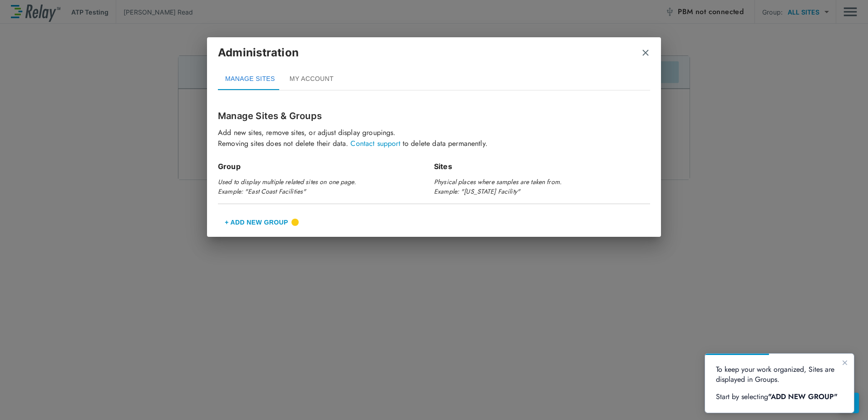 The height and width of the screenshot is (420, 868). I want to click on button: Close guide, so click(140, 9).